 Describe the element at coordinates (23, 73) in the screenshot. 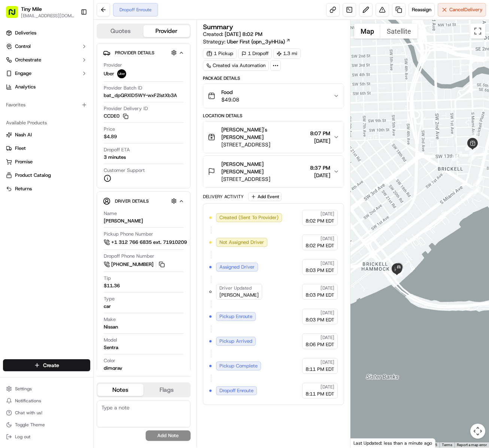

I see `span: Engage` at that location.